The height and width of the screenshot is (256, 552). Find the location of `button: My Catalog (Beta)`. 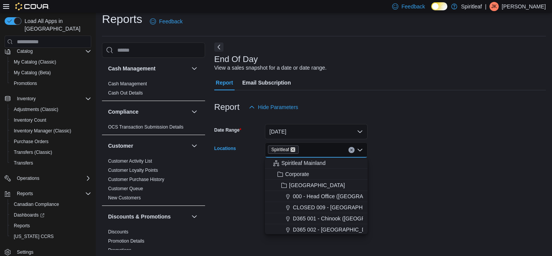

button: My Catalog (Beta) is located at coordinates (51, 73).